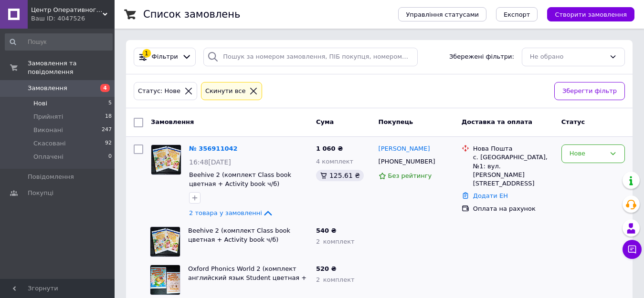  I want to click on div: Оплата на рахунок, so click(513, 209).